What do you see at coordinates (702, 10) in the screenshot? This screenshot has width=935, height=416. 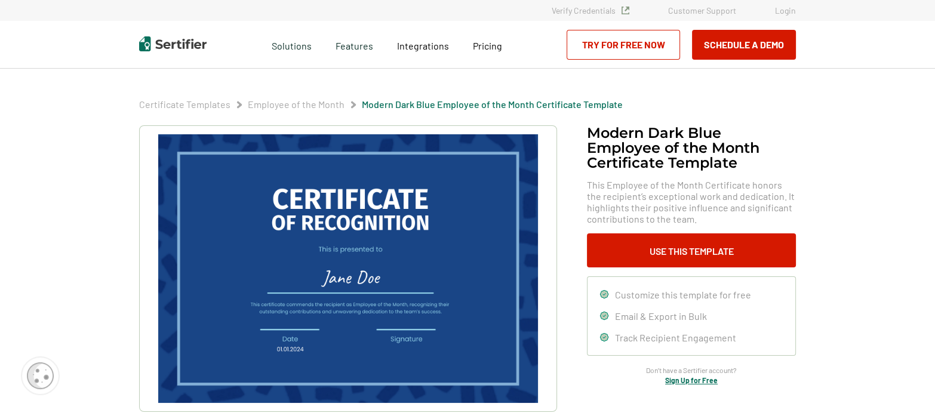 I see `a: Customer Support` at bounding box center [702, 10].